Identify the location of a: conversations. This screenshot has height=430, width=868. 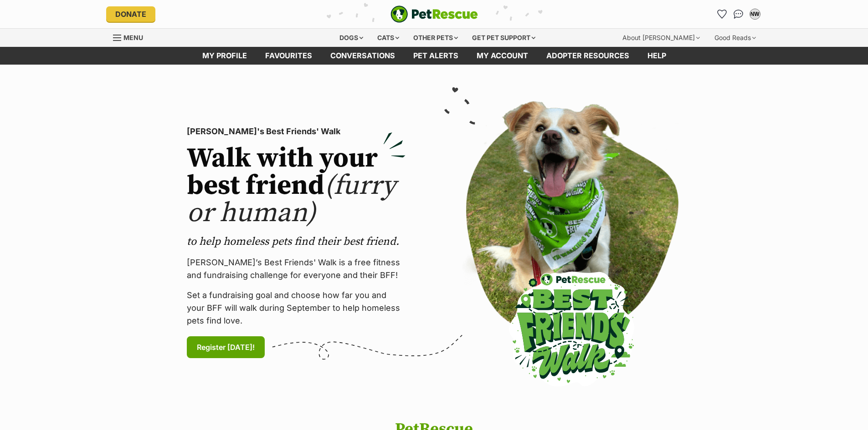
(362, 56).